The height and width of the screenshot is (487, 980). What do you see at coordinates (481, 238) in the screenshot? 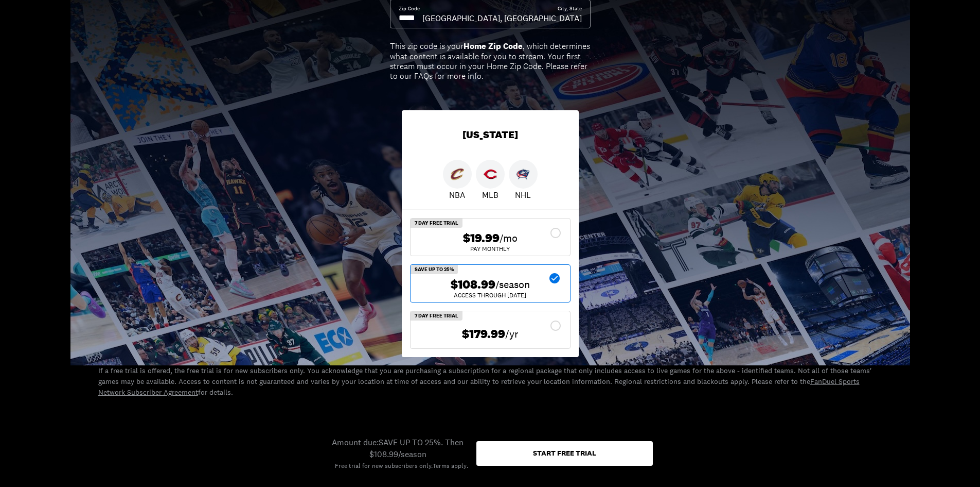
I see `span: $19.99` at bounding box center [481, 238].